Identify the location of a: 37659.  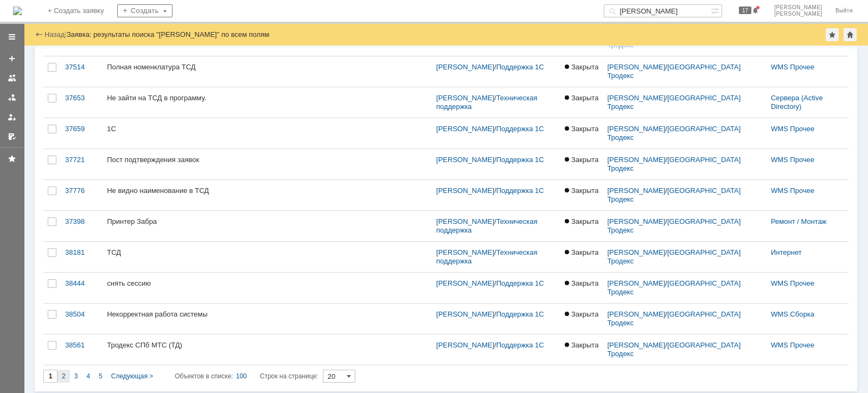
(81, 133).